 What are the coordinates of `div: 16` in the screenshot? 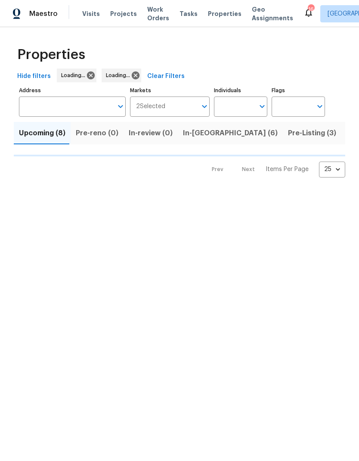 It's located at (311, 9).